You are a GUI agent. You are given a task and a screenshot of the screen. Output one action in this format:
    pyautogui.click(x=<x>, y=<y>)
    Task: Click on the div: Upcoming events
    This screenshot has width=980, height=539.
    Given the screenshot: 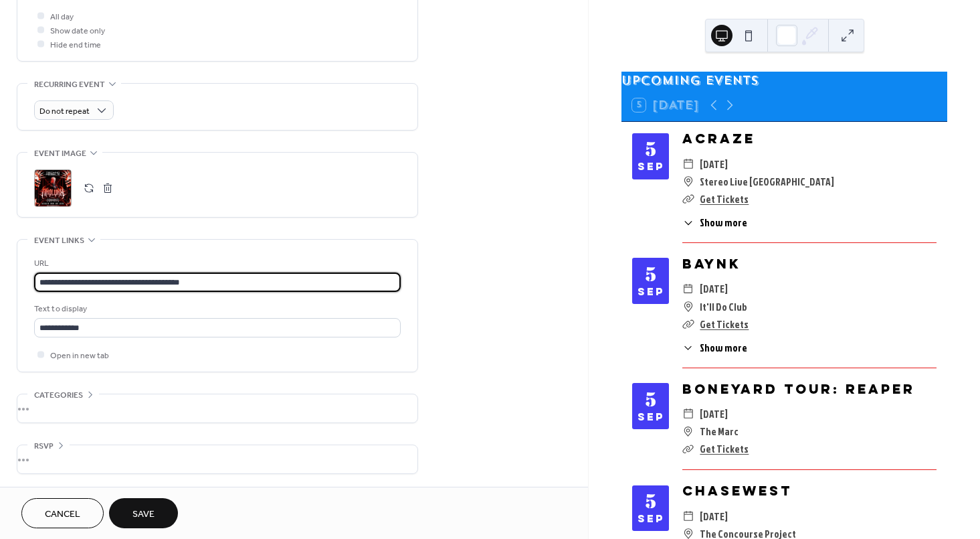 What is the action you would take?
    pyautogui.click(x=784, y=81)
    